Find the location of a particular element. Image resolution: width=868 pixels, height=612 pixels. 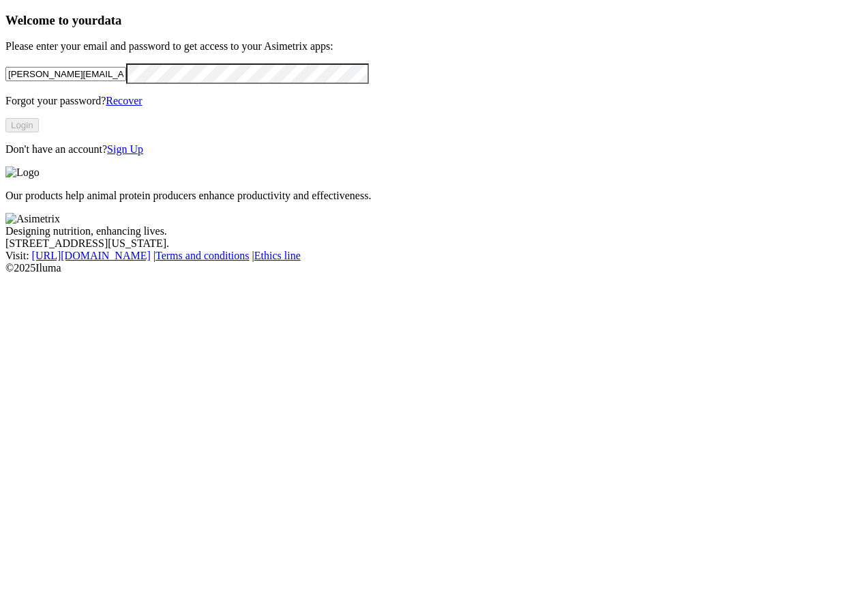

span: data is located at coordinates (109, 20).